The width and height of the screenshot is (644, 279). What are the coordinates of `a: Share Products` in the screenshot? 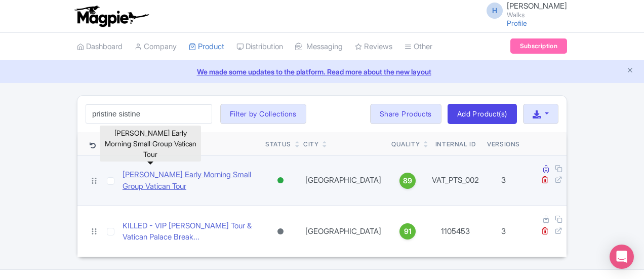 It's located at (406, 114).